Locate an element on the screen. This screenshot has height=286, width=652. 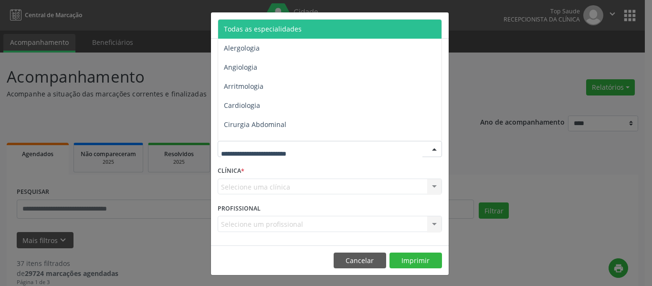
span: Arritmologia is located at coordinates (243, 86).